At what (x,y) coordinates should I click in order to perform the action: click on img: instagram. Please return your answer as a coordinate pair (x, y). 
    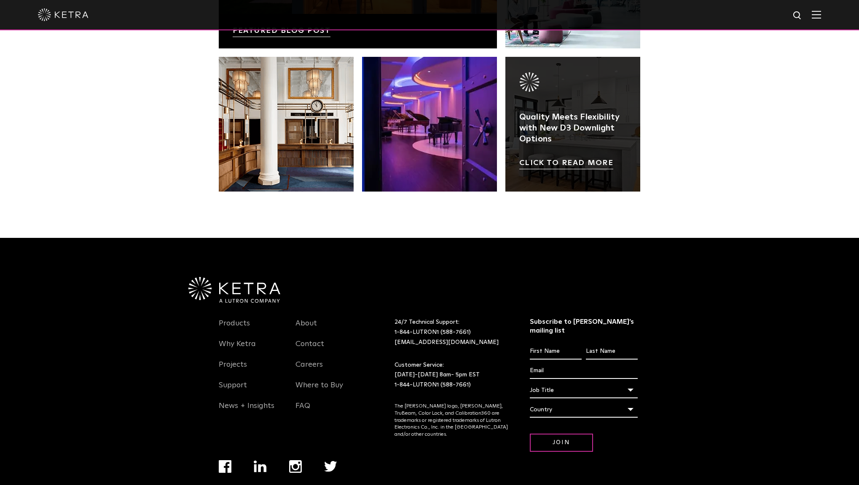
    Looking at the image, I should click on (295, 467).